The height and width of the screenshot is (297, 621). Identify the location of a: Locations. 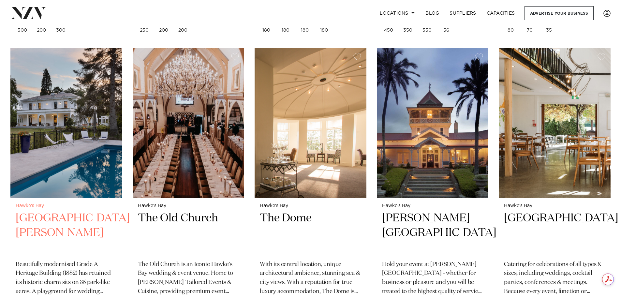
(397, 13).